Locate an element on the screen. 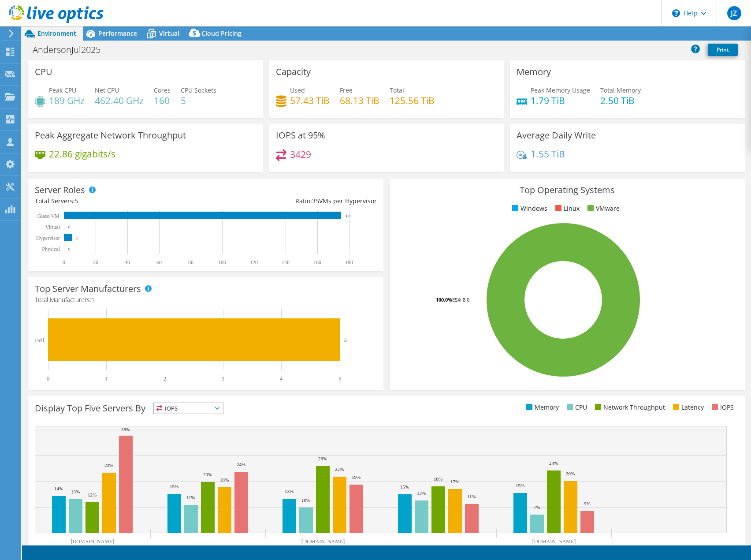  span: Peak CPU is located at coordinates (63, 90).